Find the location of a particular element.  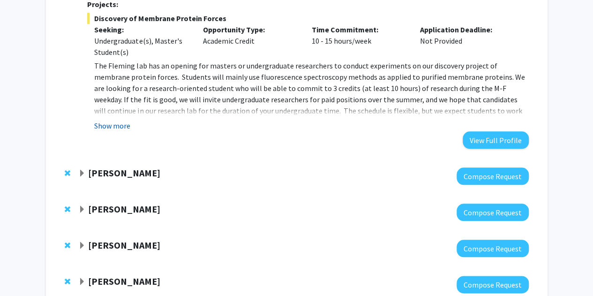

button: Compose Request to Yannis Paulus is located at coordinates (492, 176).